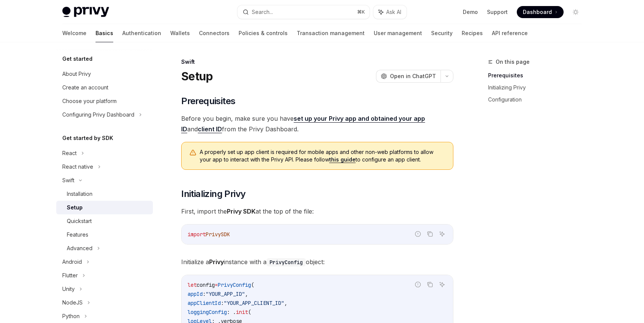 Image resolution: width=644 pixels, height=323 pixels. What do you see at coordinates (541, 12) in the screenshot?
I see `a: Dashboard` at bounding box center [541, 12].